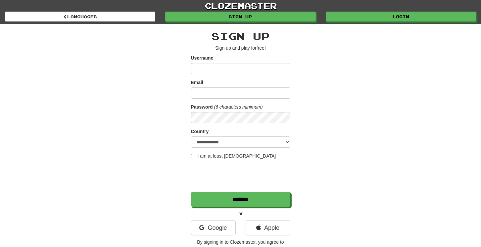  What do you see at coordinates (238, 107) in the screenshot?
I see `em: (6 characters minimum)` at bounding box center [238, 107].